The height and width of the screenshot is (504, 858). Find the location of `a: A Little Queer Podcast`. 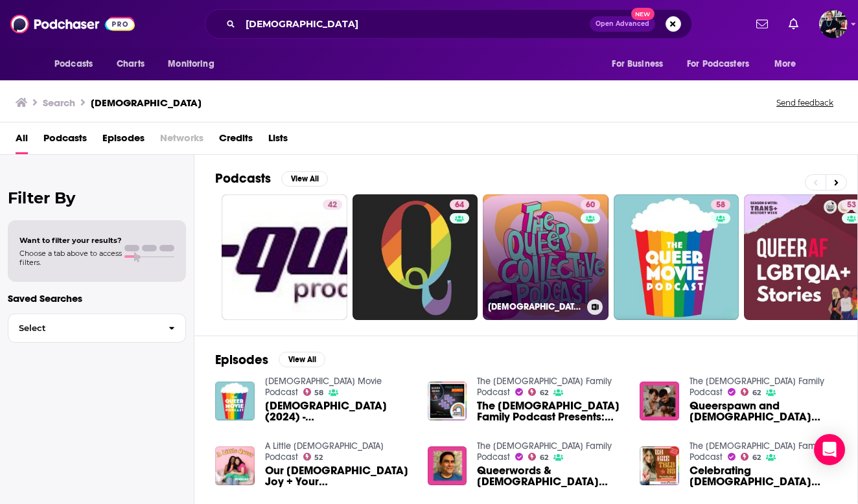

a: A Little Queer Podcast is located at coordinates (324, 451).